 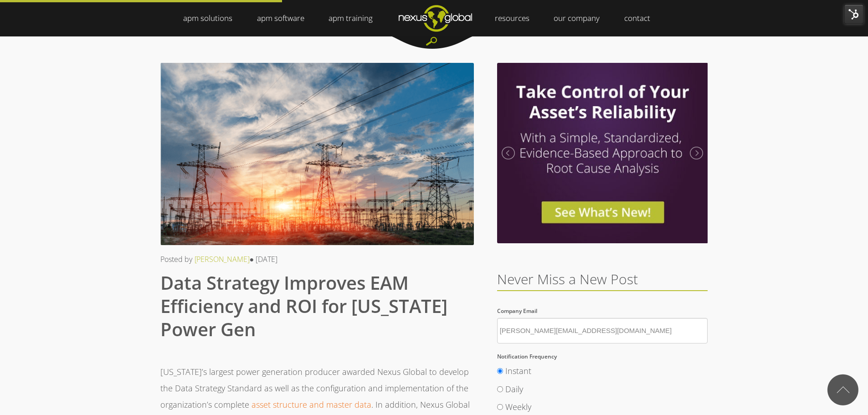 I want to click on input: Weekly, so click(x=500, y=407).